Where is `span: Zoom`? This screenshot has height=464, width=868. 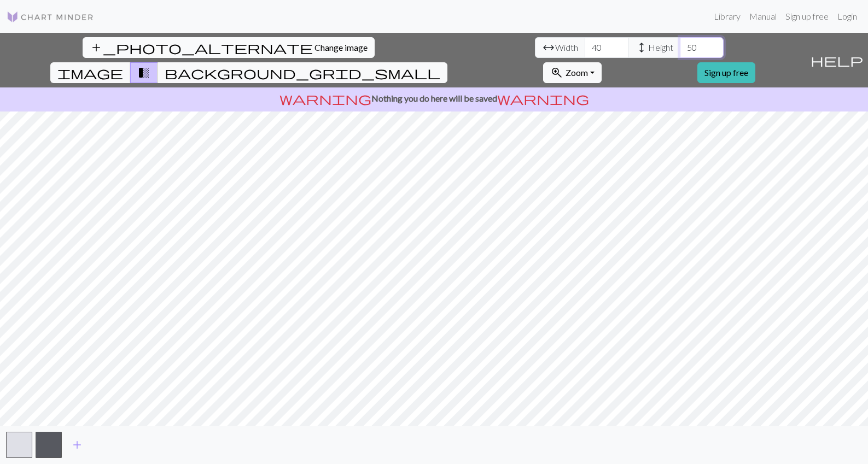 span: Zoom is located at coordinates (577, 72).